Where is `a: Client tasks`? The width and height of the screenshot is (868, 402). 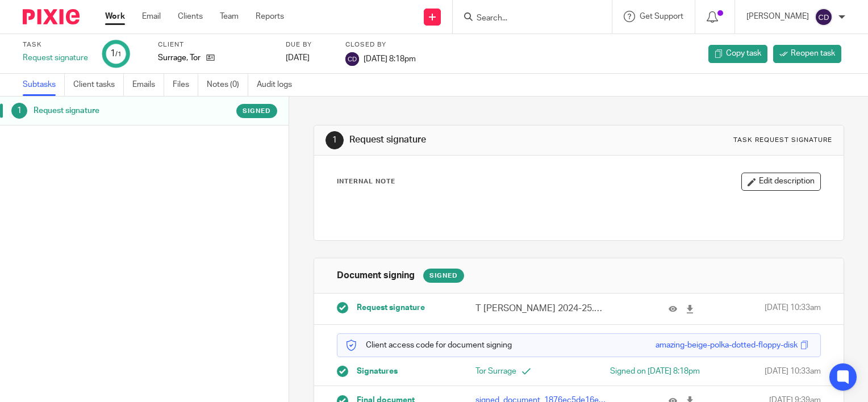
a: Client tasks is located at coordinates (98, 84).